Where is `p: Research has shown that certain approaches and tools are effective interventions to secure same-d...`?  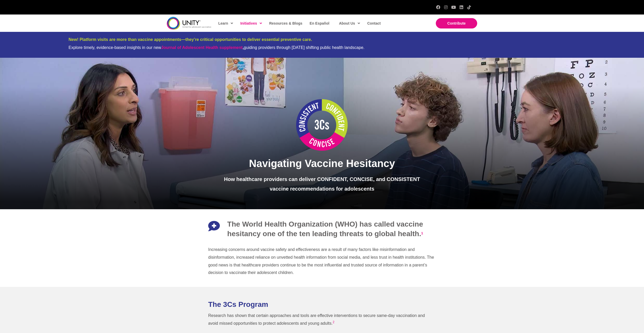 p: Research has shown that certain approaches and tools are effective interventions to secure same-d... is located at coordinates (322, 319).